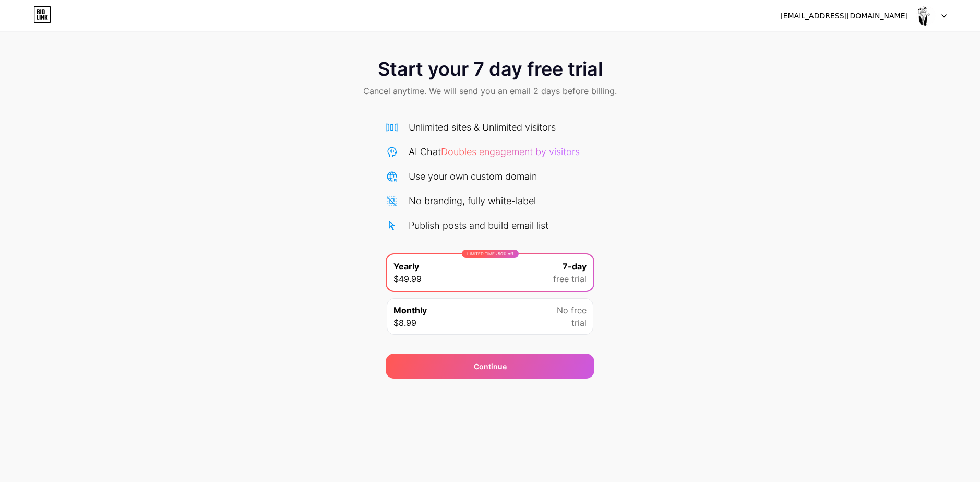  I want to click on div: Publish posts and build email list, so click(479, 225).